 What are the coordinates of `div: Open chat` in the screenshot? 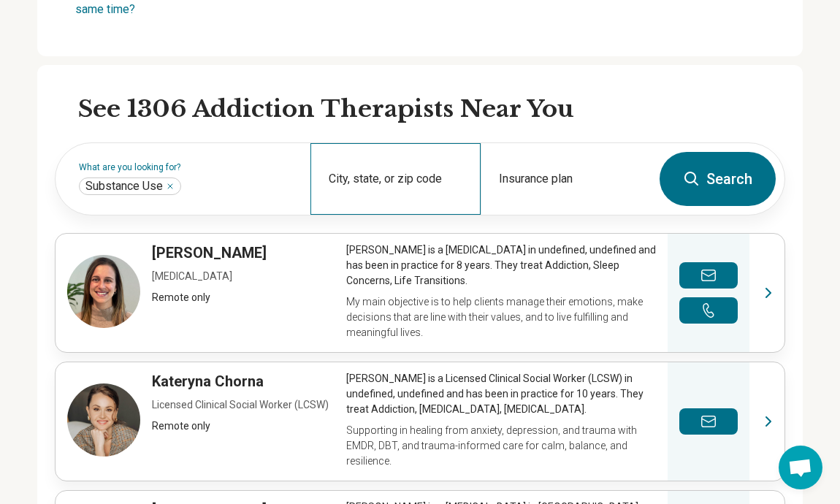 It's located at (800, 467).